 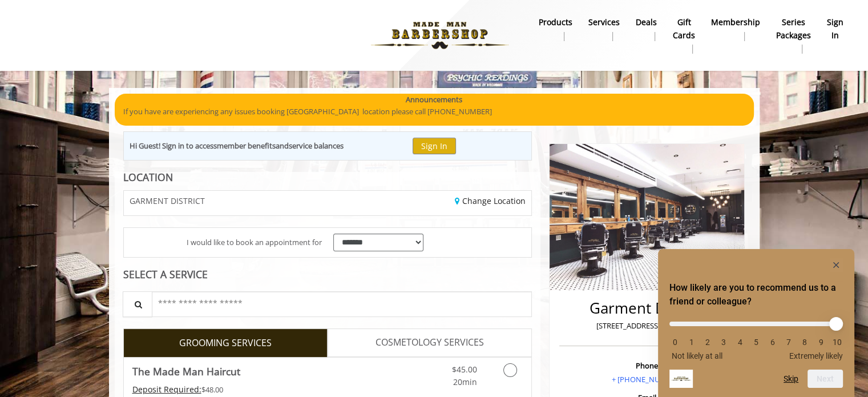 I want to click on li: 6, so click(x=772, y=342).